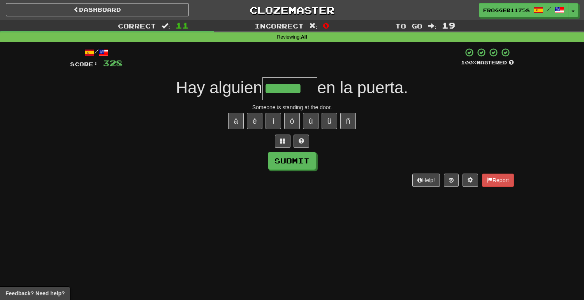  I want to click on button: é, so click(255, 121).